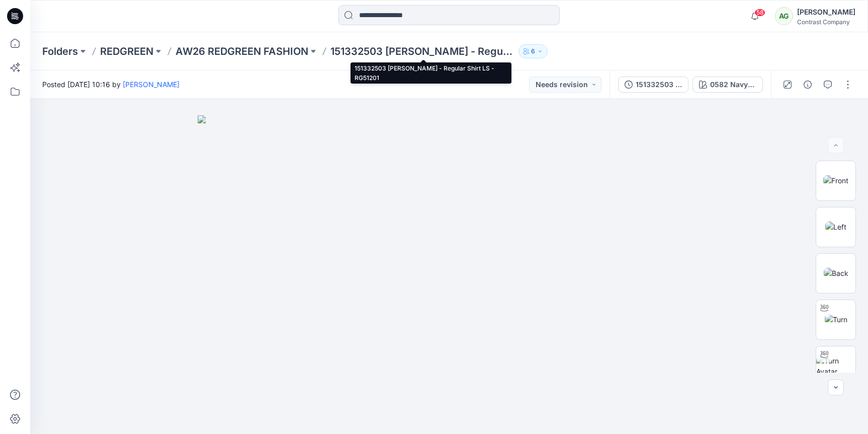  Describe the element at coordinates (826, 22) in the screenshot. I see `div: Contrast Company` at that location.